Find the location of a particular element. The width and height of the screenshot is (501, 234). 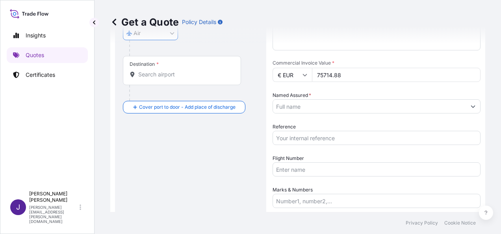

p: Privacy Policy is located at coordinates (422, 223).